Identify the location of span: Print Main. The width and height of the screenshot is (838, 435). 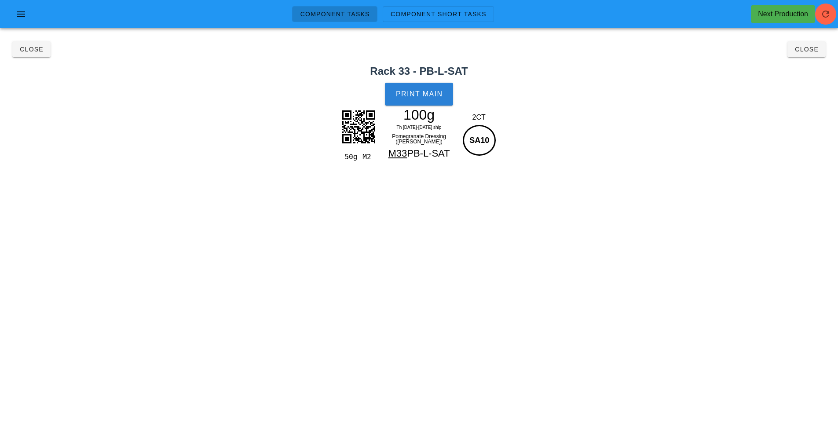
(419, 94).